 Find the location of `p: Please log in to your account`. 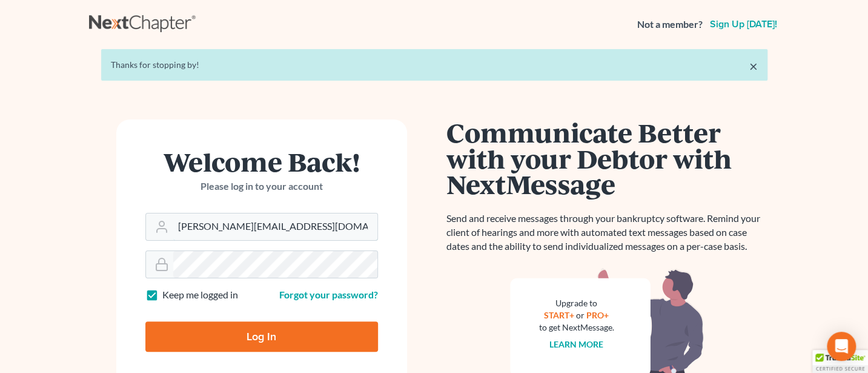

p: Please log in to your account is located at coordinates (262, 186).